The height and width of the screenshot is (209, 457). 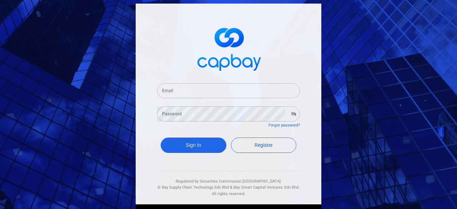 What do you see at coordinates (284, 125) in the screenshot?
I see `a: Forgot password?` at bounding box center [284, 125].